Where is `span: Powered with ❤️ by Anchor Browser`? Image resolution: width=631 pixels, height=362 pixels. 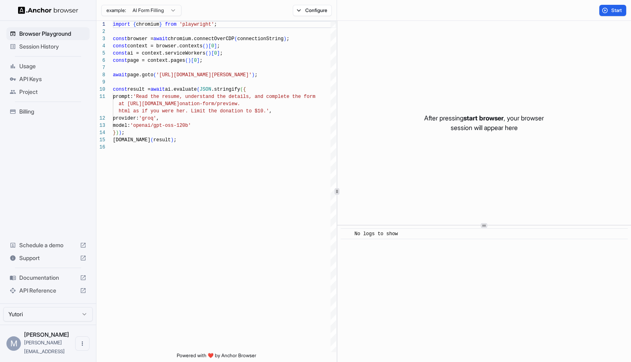 span: Powered with ❤️ by Anchor Browser is located at coordinates (217, 358).